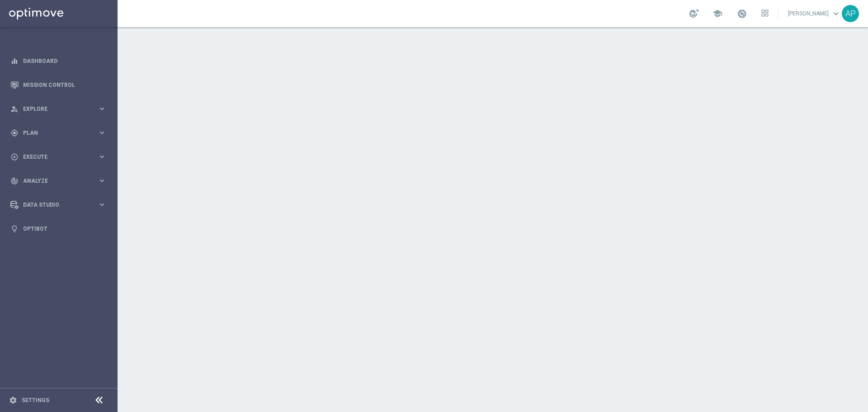 Image resolution: width=868 pixels, height=412 pixels. Describe the element at coordinates (58, 109) in the screenshot. I see `div: person_search Explore keyboard_arrow_right` at that location.